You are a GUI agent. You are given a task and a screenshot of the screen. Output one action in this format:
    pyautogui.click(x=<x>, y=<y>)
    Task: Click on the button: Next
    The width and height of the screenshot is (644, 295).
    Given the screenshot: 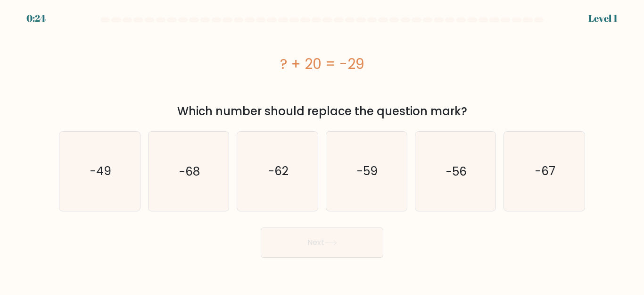 What is the action you would take?
    pyautogui.click(x=322, y=242)
    